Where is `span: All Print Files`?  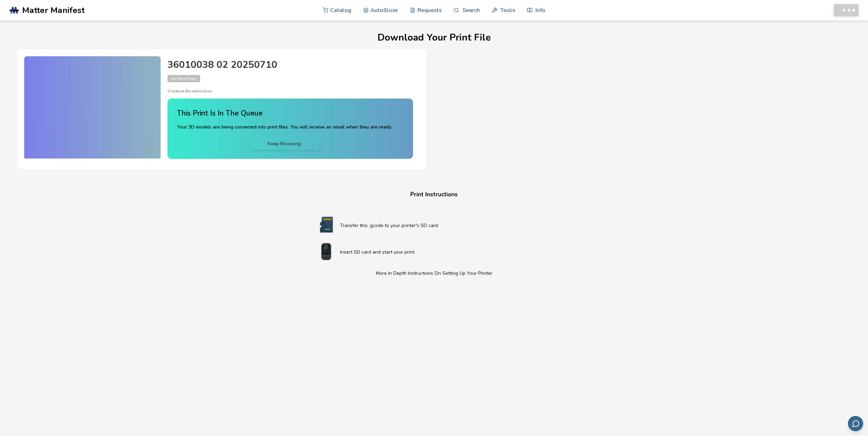
span: All Print Files is located at coordinates (184, 78).